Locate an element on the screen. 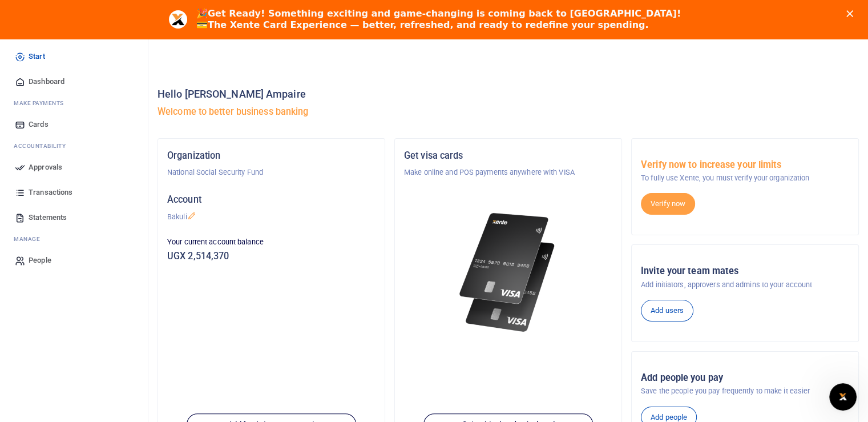 The width and height of the screenshot is (868, 422). img: xente-_physical_cards.png is located at coordinates (508, 272).